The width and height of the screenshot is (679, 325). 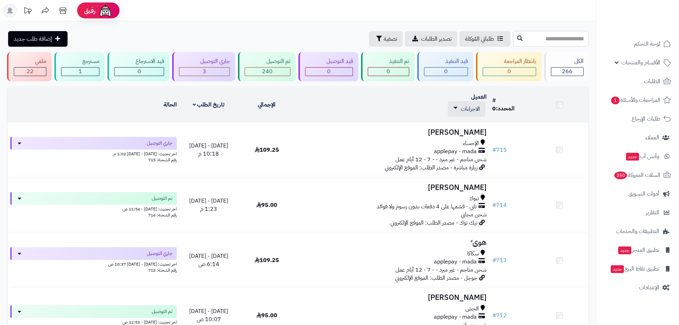 What do you see at coordinates (473, 254) in the screenshot?
I see `span: سكاكا` at bounding box center [473, 254].